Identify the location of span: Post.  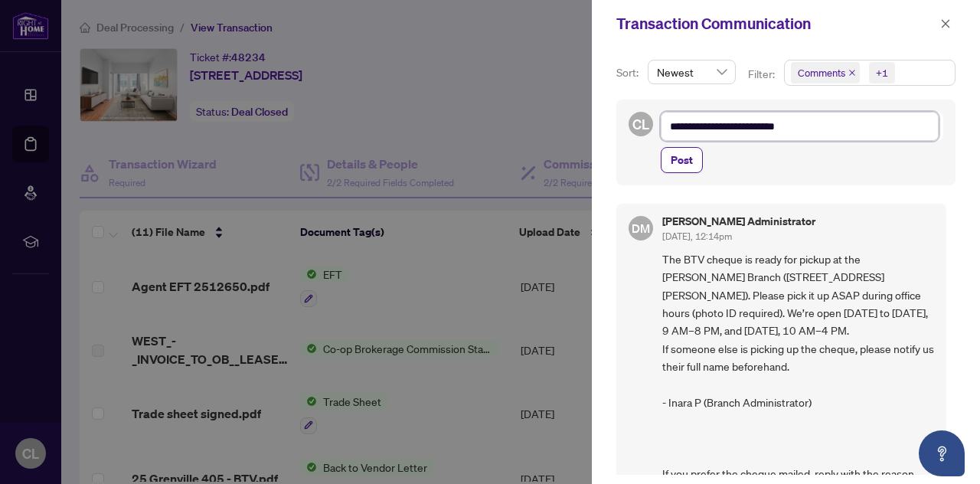
(681, 160).